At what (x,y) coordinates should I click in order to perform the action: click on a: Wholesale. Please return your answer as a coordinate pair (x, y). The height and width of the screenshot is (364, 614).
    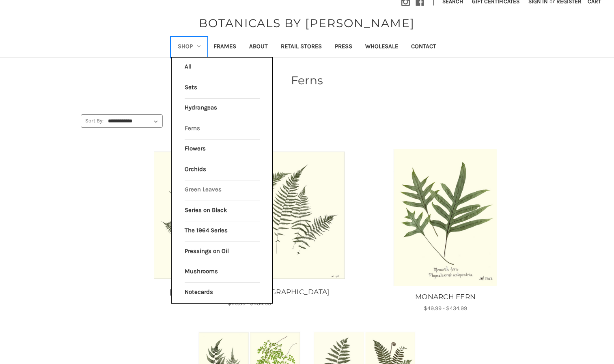
    Looking at the image, I should click on (381, 47).